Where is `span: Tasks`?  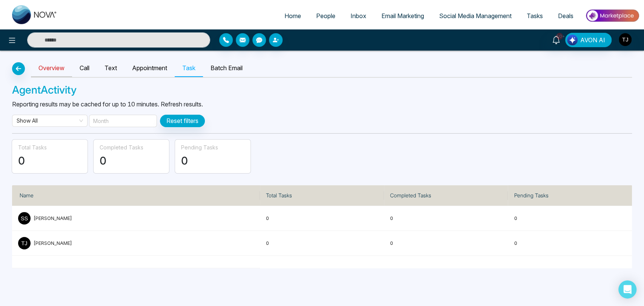
span: Tasks is located at coordinates (535, 16).